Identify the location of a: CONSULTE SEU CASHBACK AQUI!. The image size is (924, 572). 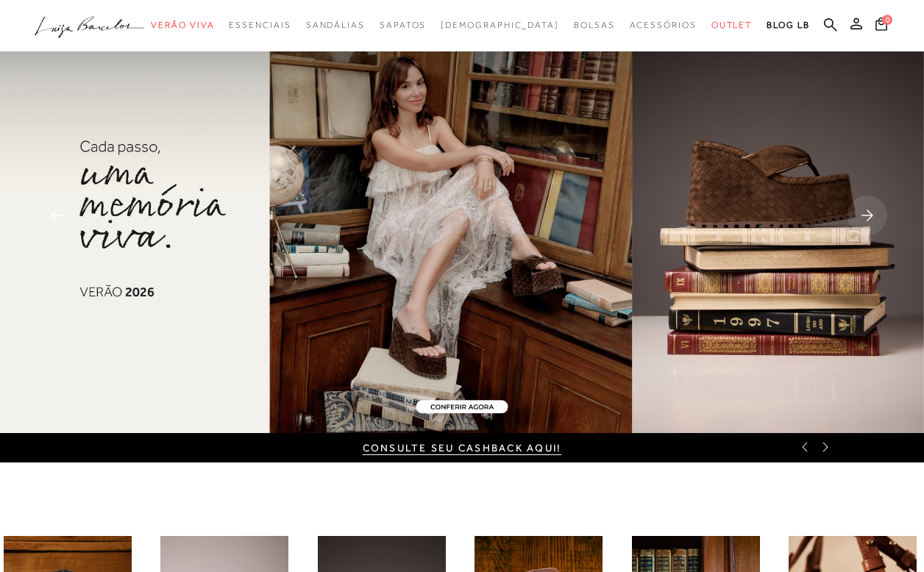
(462, 448).